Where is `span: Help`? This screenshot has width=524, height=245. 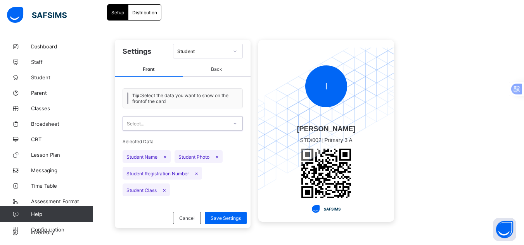
span: Help is located at coordinates (62, 214).